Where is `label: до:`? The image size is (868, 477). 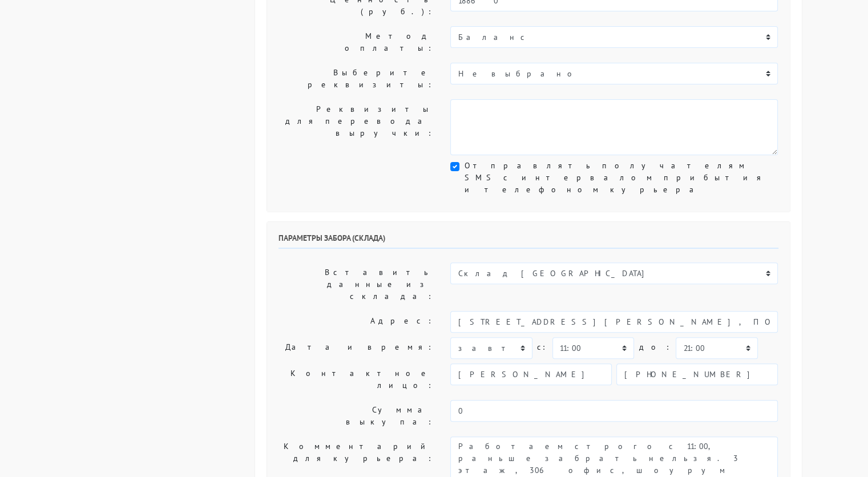
label: до: is located at coordinates (655, 347).